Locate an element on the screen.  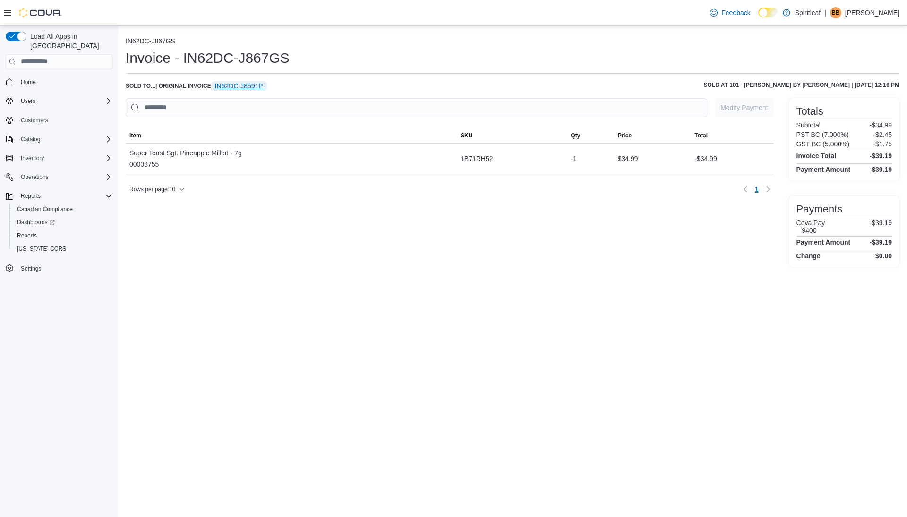
button: Page 1 of 1 is located at coordinates (757, 189).